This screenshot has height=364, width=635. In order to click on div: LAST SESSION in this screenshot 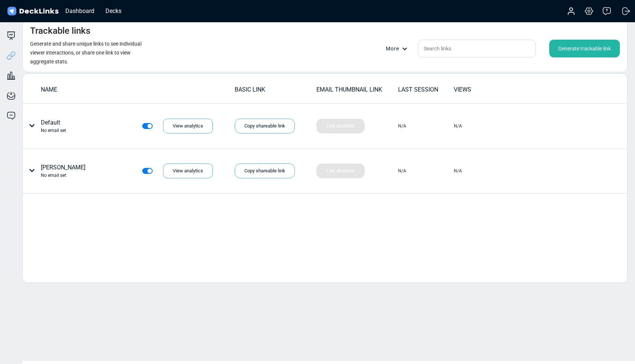, I will do `click(425, 90)`.